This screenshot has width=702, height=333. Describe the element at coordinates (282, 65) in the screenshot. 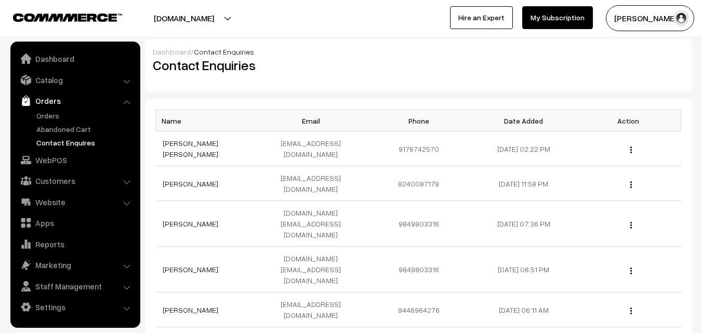

I see `h2: Contact Enquiries` at that location.